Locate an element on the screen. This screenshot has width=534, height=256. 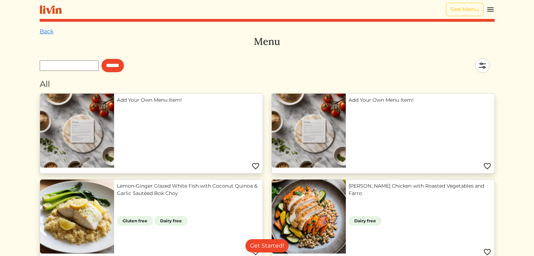
a: Lemon‑Ginger Glazed White Fish with Coconut Quinoa & Garlic Sautéed Bok Choy is located at coordinates (188, 190).